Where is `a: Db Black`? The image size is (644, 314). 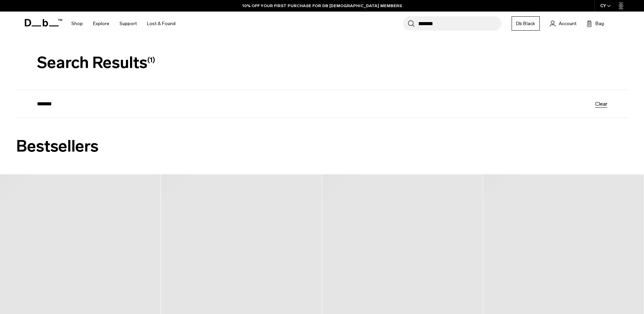 a: Db Black is located at coordinates (525, 23).